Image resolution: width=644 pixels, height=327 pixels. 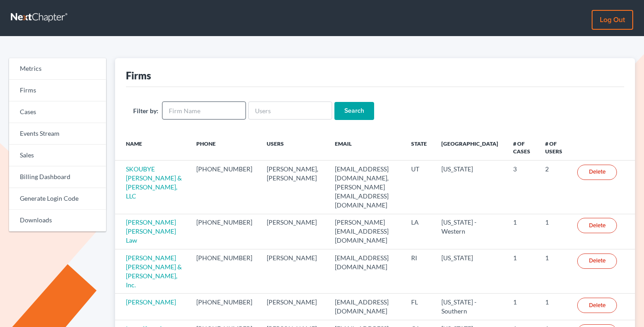 I want to click on a: Events Stream, so click(x=58, y=134).